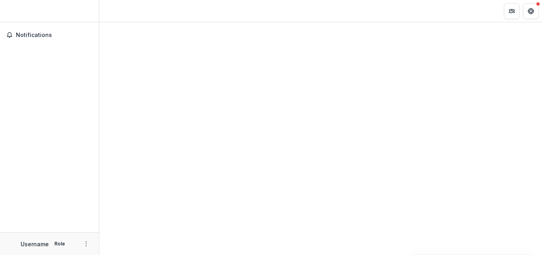  I want to click on button: Partners, so click(512, 11).